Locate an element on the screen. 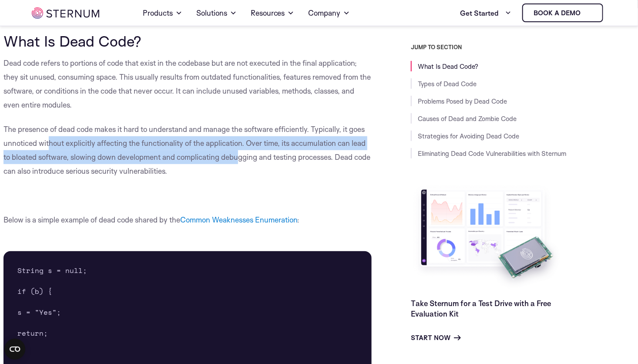  a: Get Started is located at coordinates (486, 13).